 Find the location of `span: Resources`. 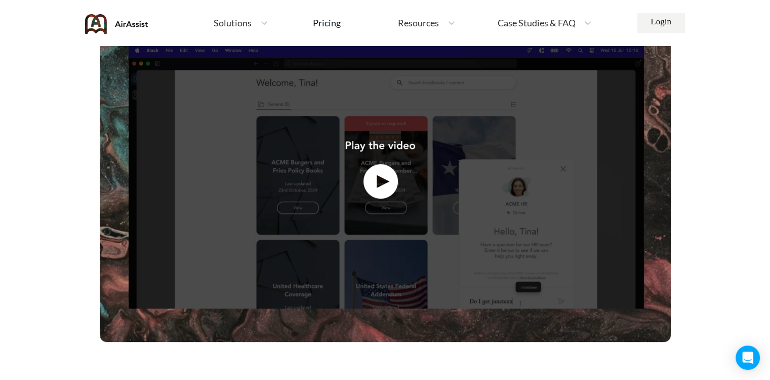

span: Resources is located at coordinates (418, 23).